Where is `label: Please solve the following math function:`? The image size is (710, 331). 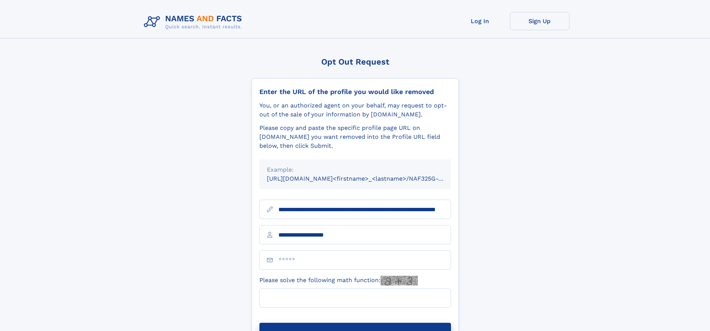 label: Please solve the following math function: is located at coordinates (338, 280).